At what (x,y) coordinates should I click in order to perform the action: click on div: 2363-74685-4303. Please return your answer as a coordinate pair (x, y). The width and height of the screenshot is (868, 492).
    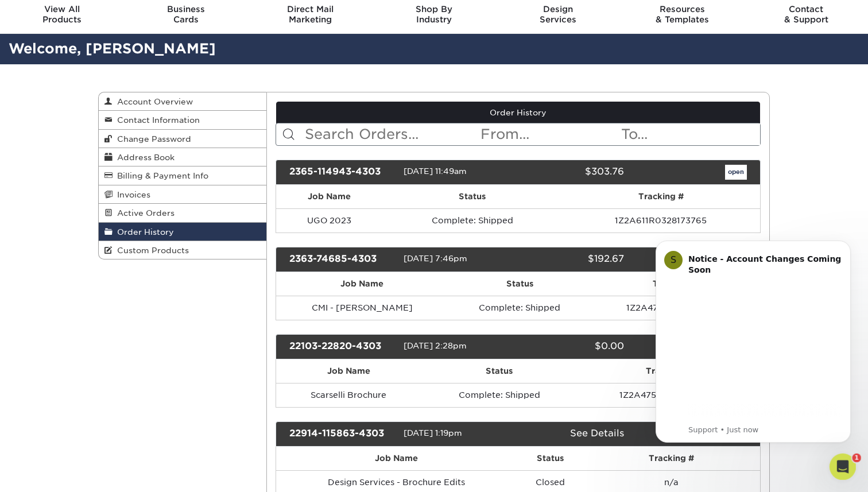
    Looking at the image, I should click on (342, 259).